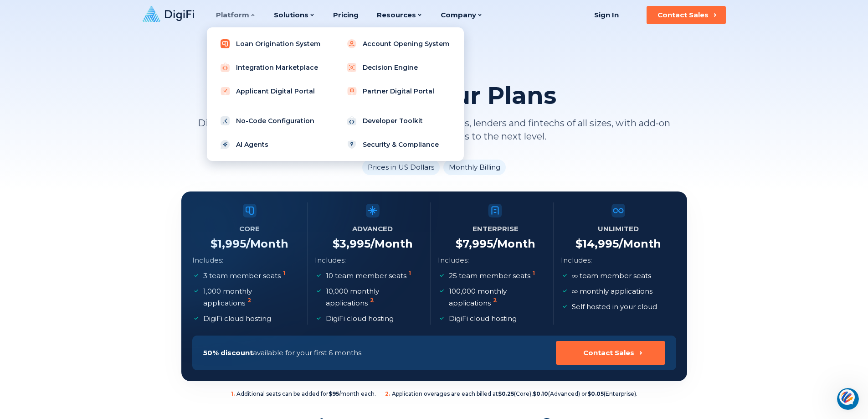 The height and width of the screenshot is (419, 868). I want to click on span: 50% discount, so click(227, 352).